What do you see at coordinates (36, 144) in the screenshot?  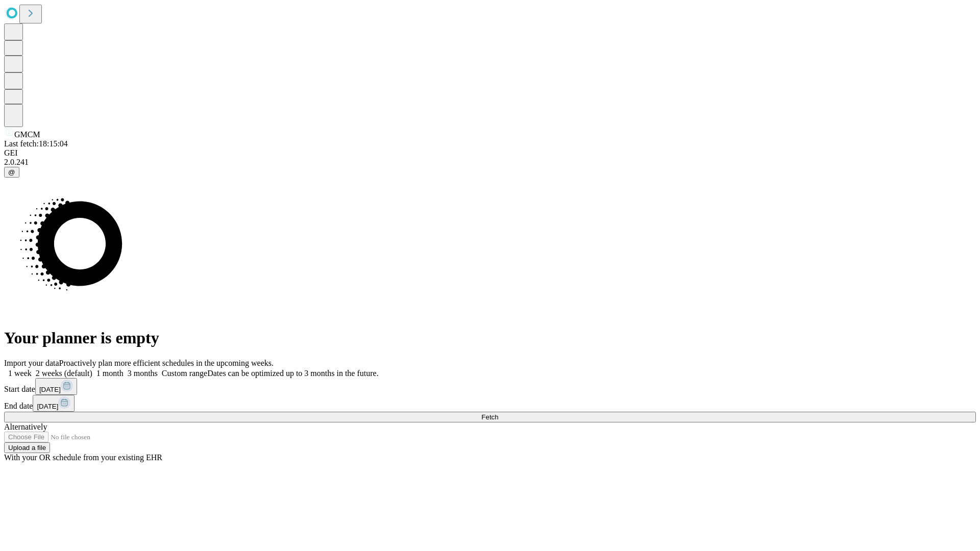 I see `span: Last fetch: 18:15:04` at bounding box center [36, 144].